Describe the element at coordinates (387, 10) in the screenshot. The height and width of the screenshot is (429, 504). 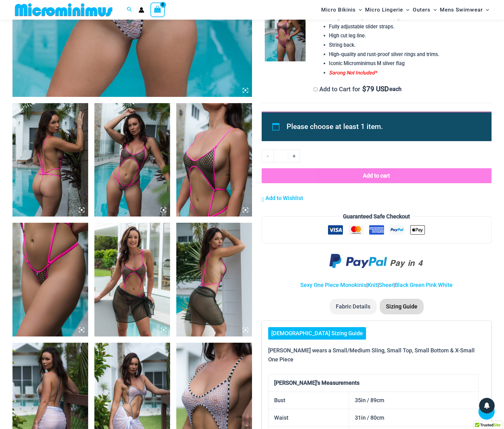
I see `a: Micro LingerieMenu ToggleMenu Toggle` at that location.